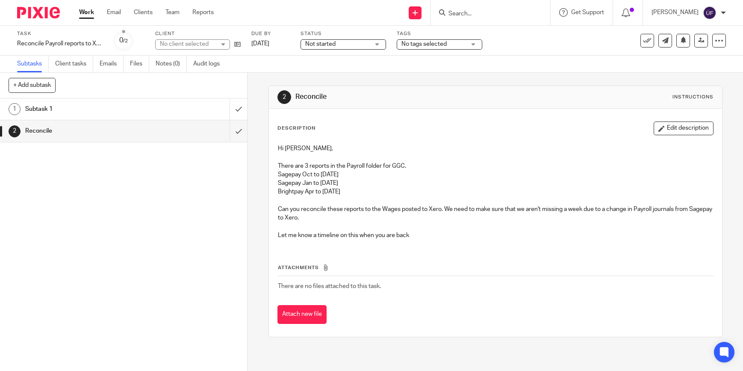  Describe the element at coordinates (424, 44) in the screenshot. I see `span: No tags selected` at that location.